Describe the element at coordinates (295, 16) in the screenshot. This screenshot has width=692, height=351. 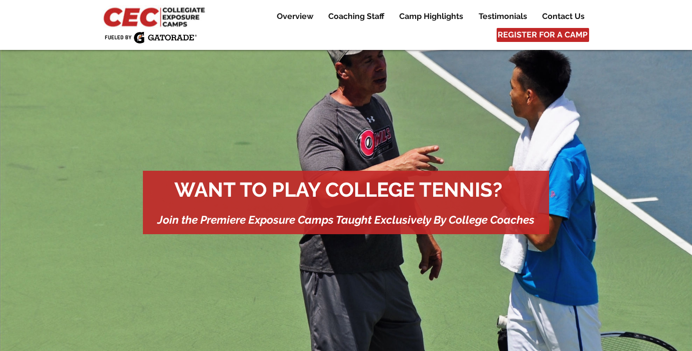
I see `p: Overview` at that location.